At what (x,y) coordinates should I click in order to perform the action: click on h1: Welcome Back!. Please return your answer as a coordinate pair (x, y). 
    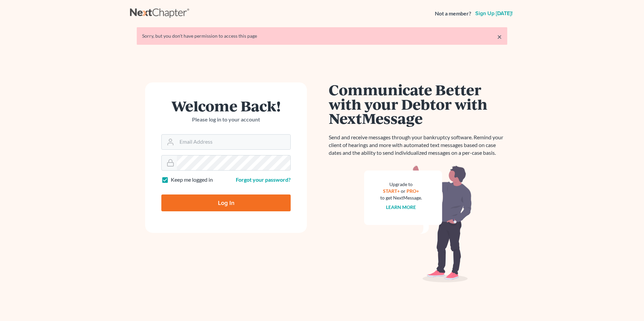
    Looking at the image, I should click on (226, 105).